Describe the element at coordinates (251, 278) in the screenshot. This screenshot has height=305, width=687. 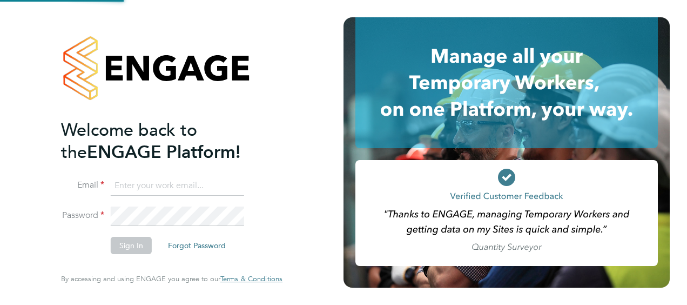
I see `span: Terms & Conditions` at that location.